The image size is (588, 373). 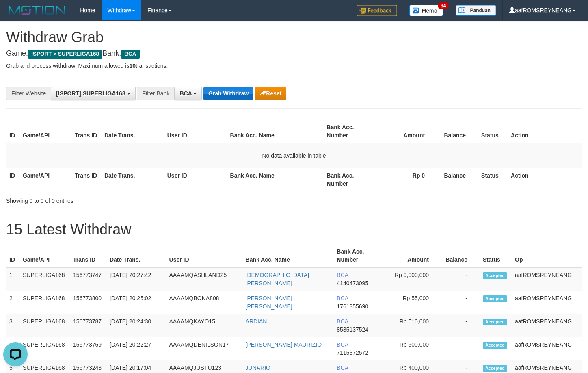 What do you see at coordinates (426, 10) in the screenshot?
I see `img: Button%20Memo.svg` at bounding box center [426, 10].